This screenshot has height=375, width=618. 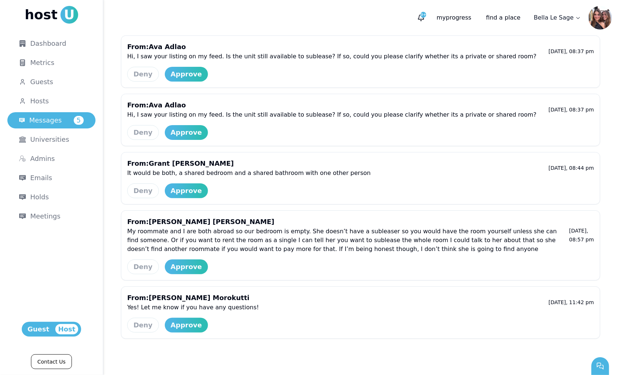 What do you see at coordinates (581, 302) in the screenshot?
I see `span: 11:42 PM` at bounding box center [581, 302].